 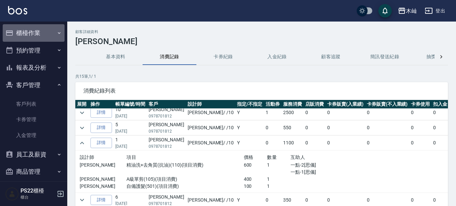 What do you see at coordinates (255, 165) in the screenshot?
I see `p: 600` at bounding box center [255, 165].